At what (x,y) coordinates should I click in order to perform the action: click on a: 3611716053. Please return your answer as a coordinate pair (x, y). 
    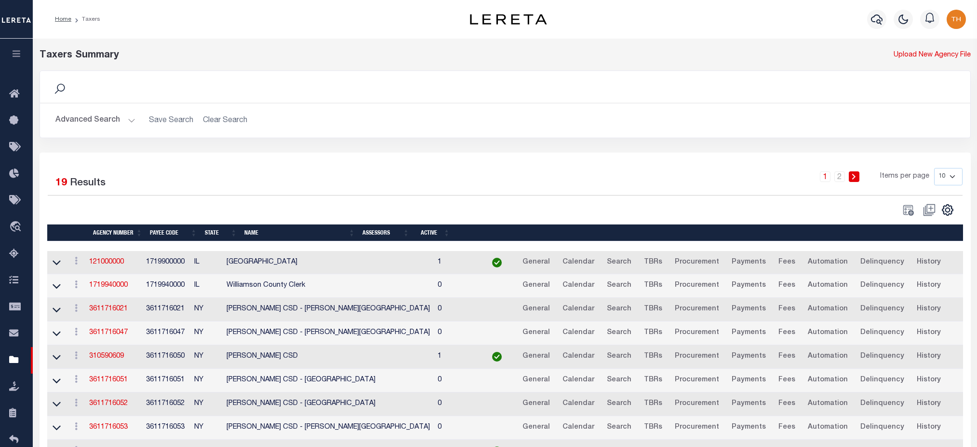
    Looking at the image, I should click on (109, 427).